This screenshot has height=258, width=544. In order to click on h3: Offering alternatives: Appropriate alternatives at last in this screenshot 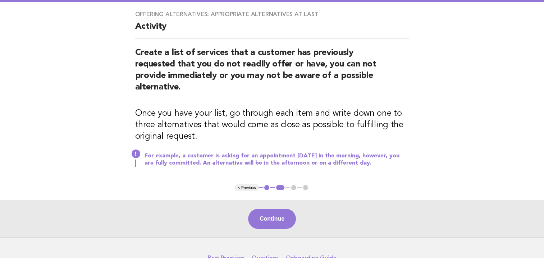, I will do `click(272, 14)`.